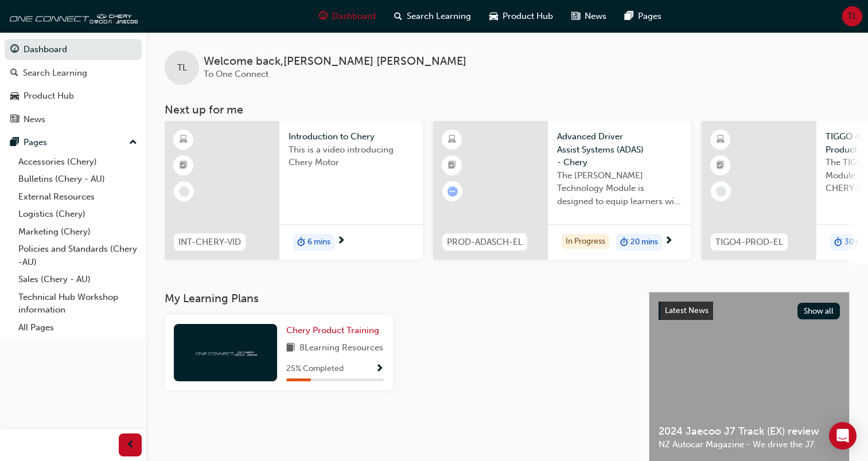 The height and width of the screenshot is (461, 868). Describe the element at coordinates (72, 16) in the screenshot. I see `a: oneconnect` at that location.